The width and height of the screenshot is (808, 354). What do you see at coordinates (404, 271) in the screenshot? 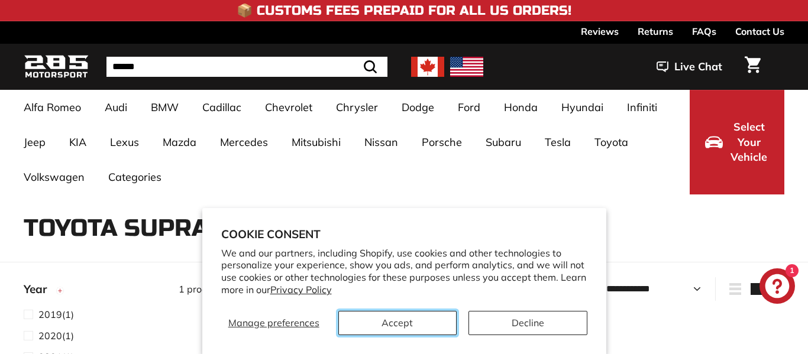
I see `p: We and our partners, including Shopify, use cookies and other technologies to personalize your ex...` at bounding box center [404, 271].